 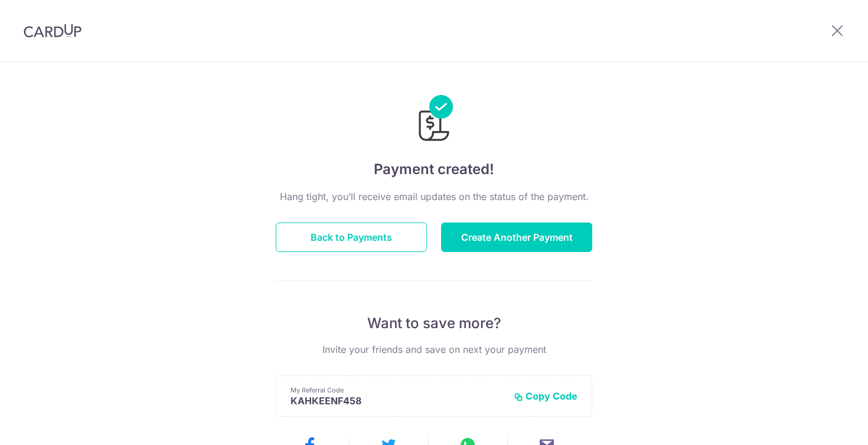 What do you see at coordinates (53, 31) in the screenshot?
I see `img: CardUp` at bounding box center [53, 31].